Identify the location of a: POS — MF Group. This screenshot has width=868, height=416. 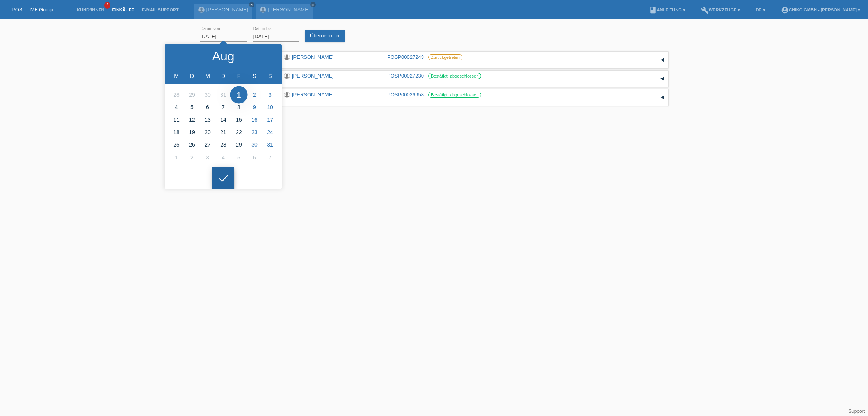
(32, 10).